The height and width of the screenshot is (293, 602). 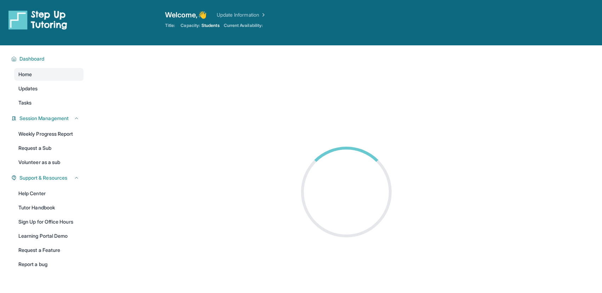 I want to click on img: logo, so click(x=38, y=20).